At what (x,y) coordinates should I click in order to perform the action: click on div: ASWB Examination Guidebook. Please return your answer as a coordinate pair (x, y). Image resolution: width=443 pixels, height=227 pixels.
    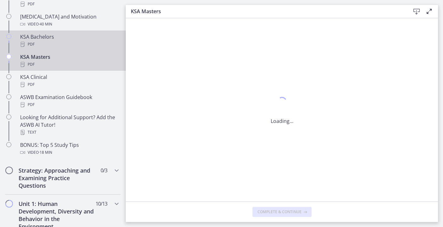
    Looking at the image, I should click on (69, 101).